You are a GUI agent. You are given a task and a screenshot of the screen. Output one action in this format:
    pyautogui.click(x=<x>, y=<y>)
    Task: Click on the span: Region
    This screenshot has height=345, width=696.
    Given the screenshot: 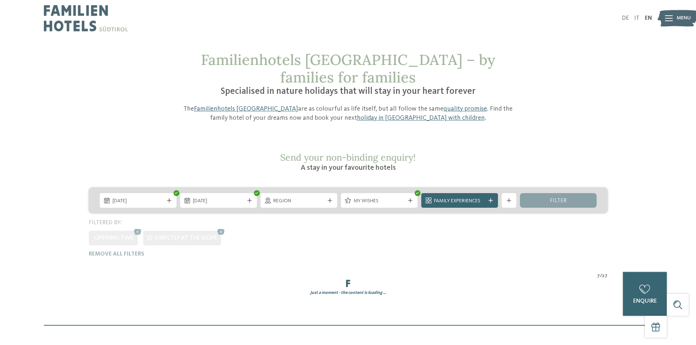 What is the action you would take?
    pyautogui.click(x=299, y=201)
    